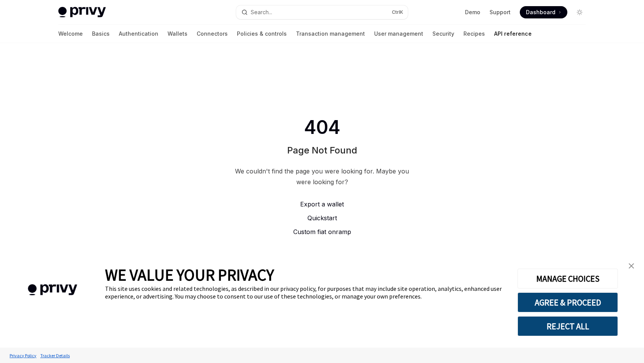 The width and height of the screenshot is (644, 363). Describe the element at coordinates (322, 204) in the screenshot. I see `a: Export a wallet` at that location.